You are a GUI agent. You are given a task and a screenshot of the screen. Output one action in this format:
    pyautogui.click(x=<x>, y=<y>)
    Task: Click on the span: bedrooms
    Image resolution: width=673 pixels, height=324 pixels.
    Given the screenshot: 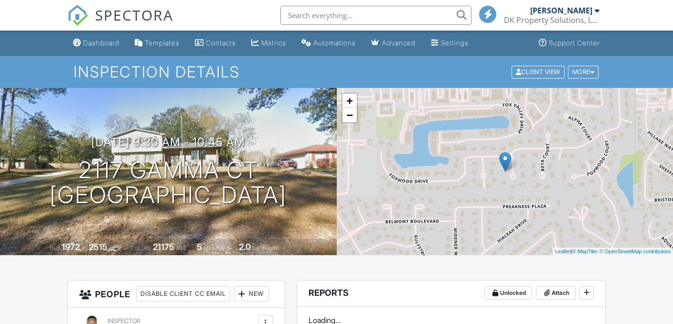 What is the action you would take?
    pyautogui.click(x=217, y=248)
    